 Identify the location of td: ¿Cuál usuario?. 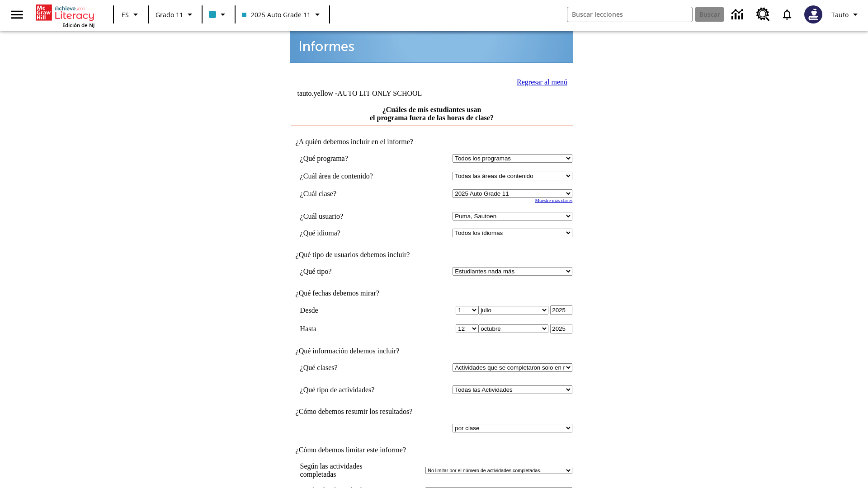
(352, 216).